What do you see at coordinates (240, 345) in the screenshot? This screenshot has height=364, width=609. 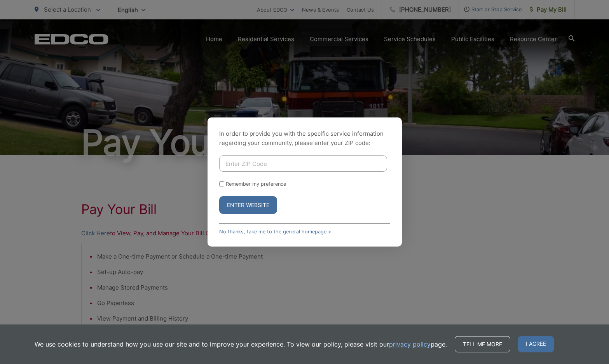 I see `p: We use cookies to understand how you use our site and to improve your experience. To view our pol...` at bounding box center [240, 345].